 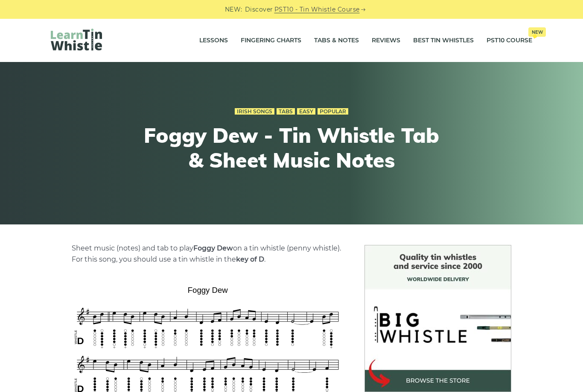 I want to click on p: Sheet music (notes) and tab to play on a tin whistle (penny whistle). For this song, you should u..., so click(x=208, y=254).